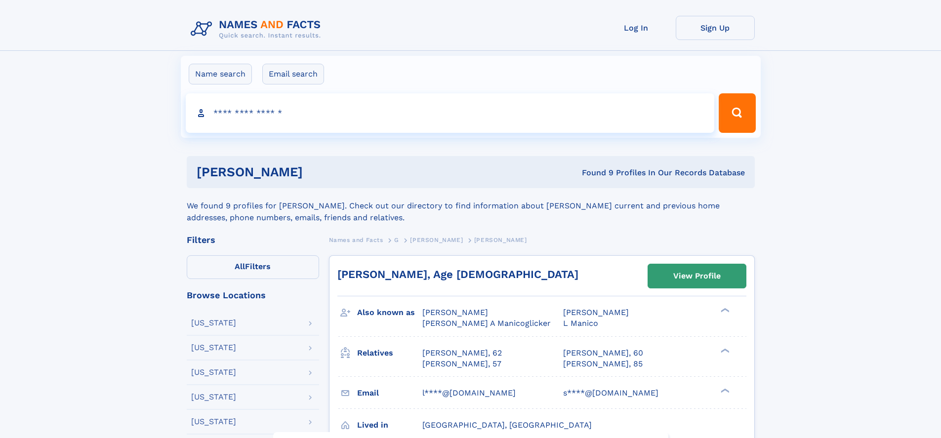 Image resolution: width=941 pixels, height=438 pixels. What do you see at coordinates (697, 276) in the screenshot?
I see `div: View Profile` at bounding box center [697, 276].